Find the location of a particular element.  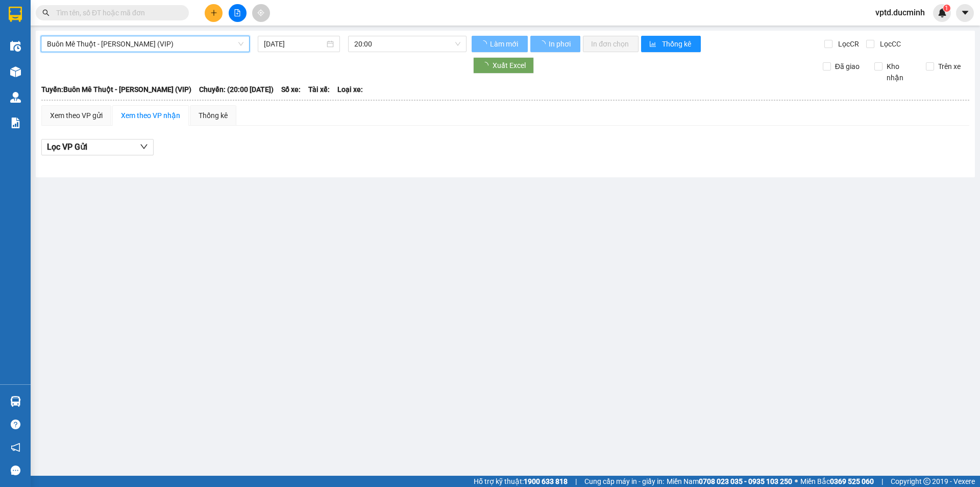

span: plus is located at coordinates (214, 13).